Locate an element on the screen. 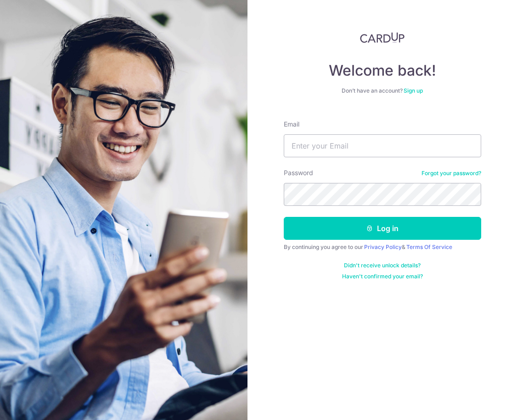 Image resolution: width=517 pixels, height=420 pixels. a: Didn't receive unlock details? is located at coordinates (382, 266).